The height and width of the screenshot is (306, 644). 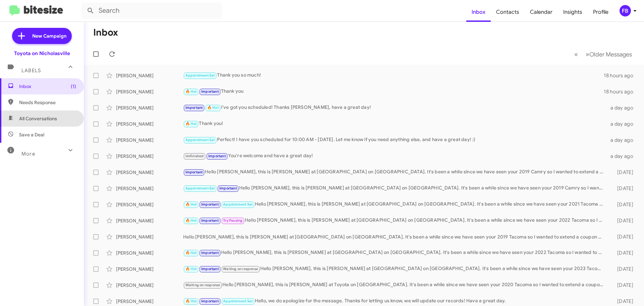 What do you see at coordinates (233, 220) in the screenshot?
I see `span: Try Pausing` at bounding box center [233, 220].